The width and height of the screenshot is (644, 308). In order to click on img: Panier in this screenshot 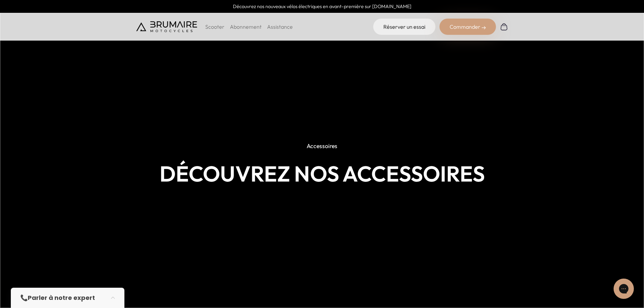, I will do `click(504, 27)`.